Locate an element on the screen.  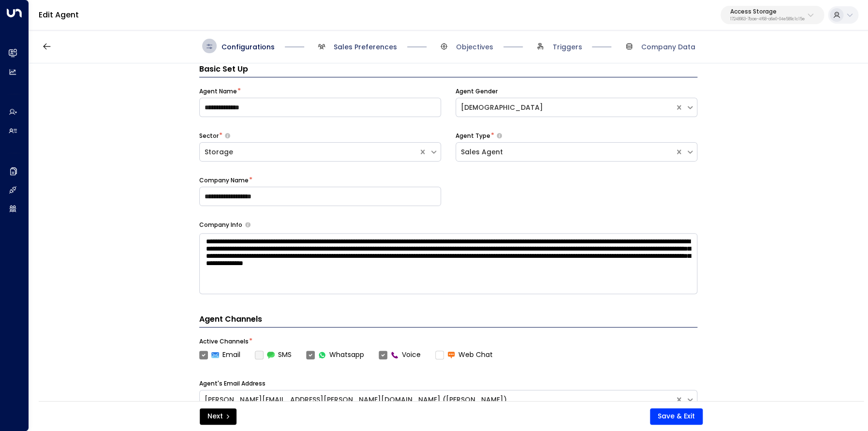
a: Edit Agent is located at coordinates (58, 15).